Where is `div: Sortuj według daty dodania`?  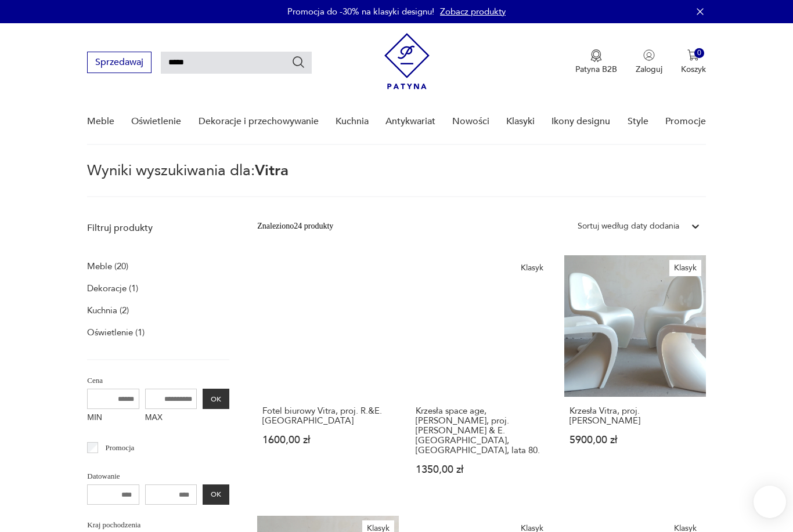 div: Sortuj według daty dodania is located at coordinates (629, 226).